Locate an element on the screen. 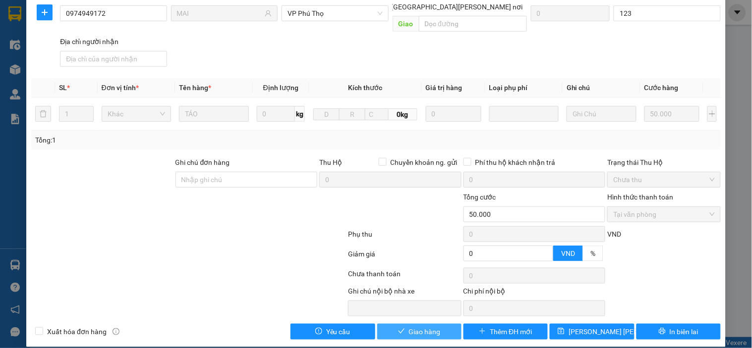  div: Ghi chú nội bộ nhà xe is located at coordinates (404, 293).